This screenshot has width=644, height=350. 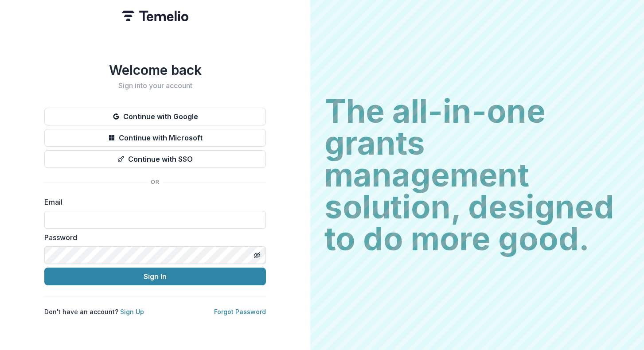 I want to click on button: Sign In, so click(x=156, y=277).